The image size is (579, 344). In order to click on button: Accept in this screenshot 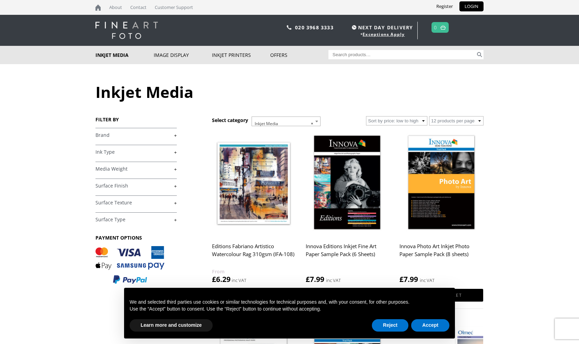, I will do `click(430, 326)`.